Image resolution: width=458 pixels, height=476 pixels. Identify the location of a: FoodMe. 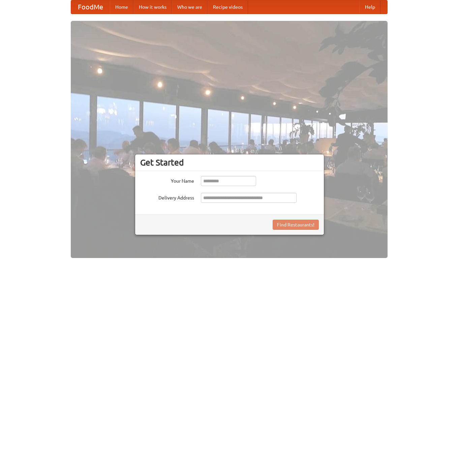
(91, 7).